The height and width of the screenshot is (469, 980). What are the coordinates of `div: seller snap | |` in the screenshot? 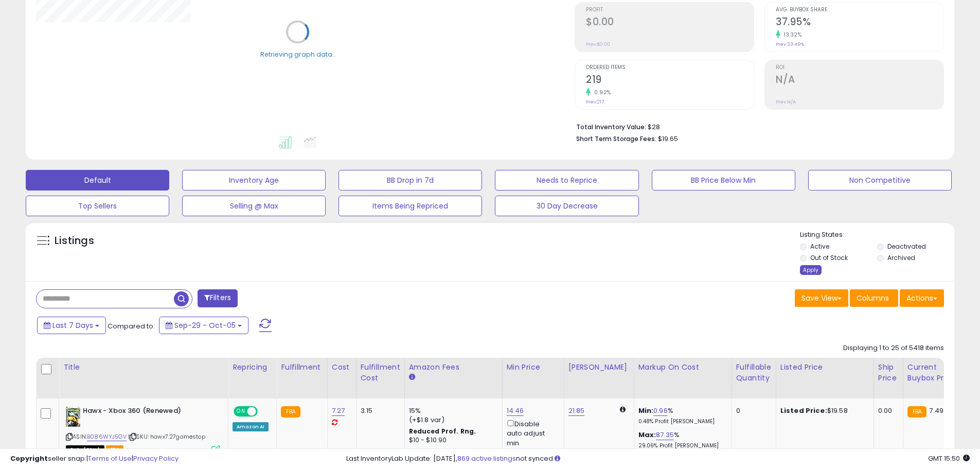 It's located at (94, 459).